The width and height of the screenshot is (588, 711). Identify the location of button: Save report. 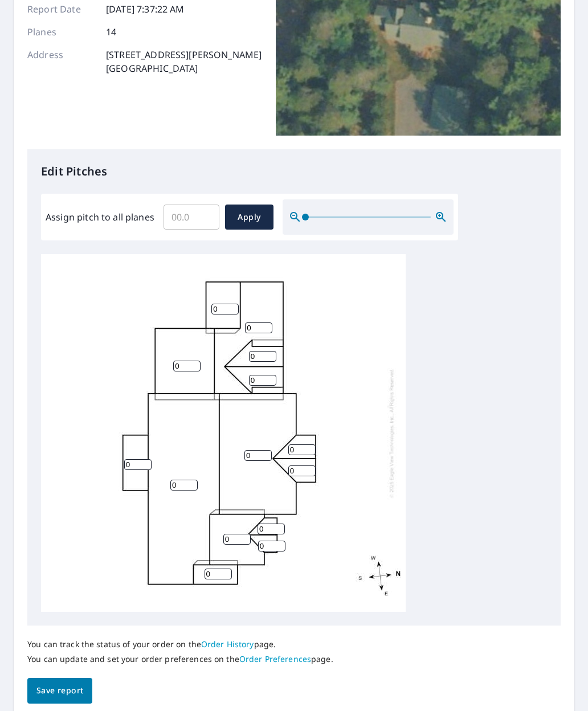
(60, 691).